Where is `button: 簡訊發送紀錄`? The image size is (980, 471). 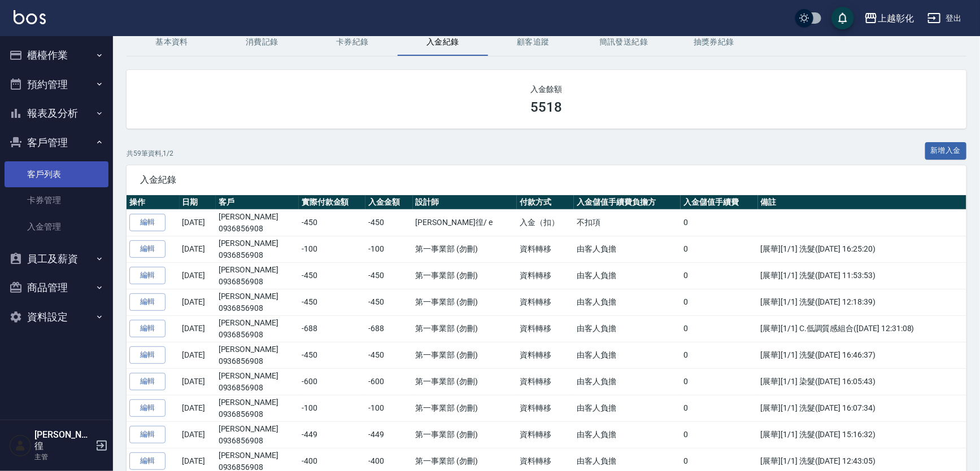 button: 簡訊發送紀錄 is located at coordinates (624, 42).